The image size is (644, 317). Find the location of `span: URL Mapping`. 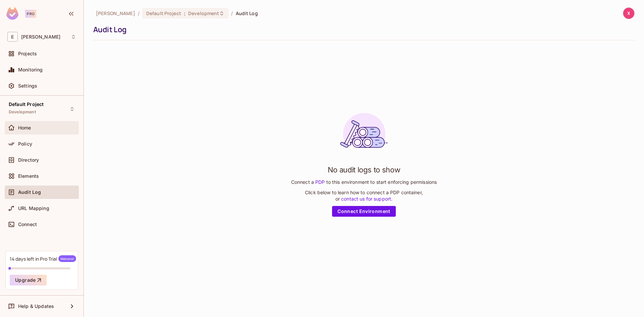

span: URL Mapping is located at coordinates (34, 208).